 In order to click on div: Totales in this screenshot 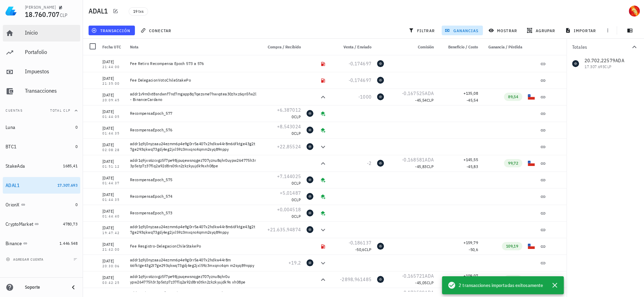, I will do `click(601, 47)`.